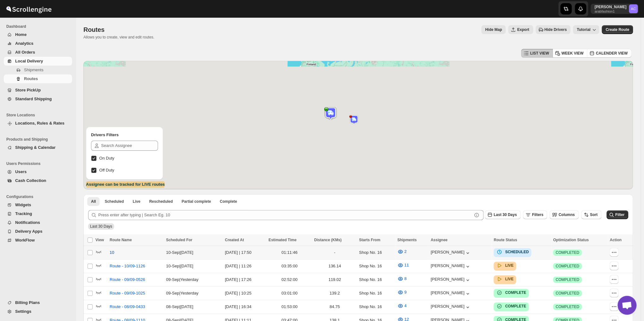 This screenshot has width=644, height=321. Describe the element at coordinates (570, 241) in the screenshot. I see `span: Optimization Status` at that location.